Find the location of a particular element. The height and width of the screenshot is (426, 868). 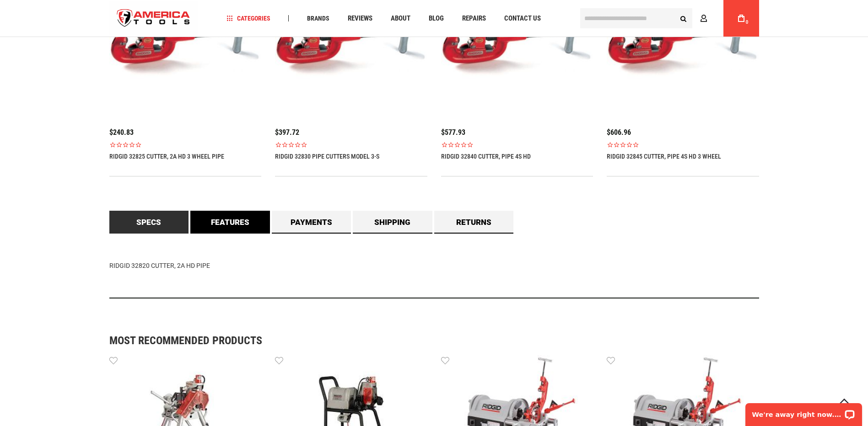

a: RIDGID 32840 CUTTER, PIPE 4S HD is located at coordinates (486, 157).